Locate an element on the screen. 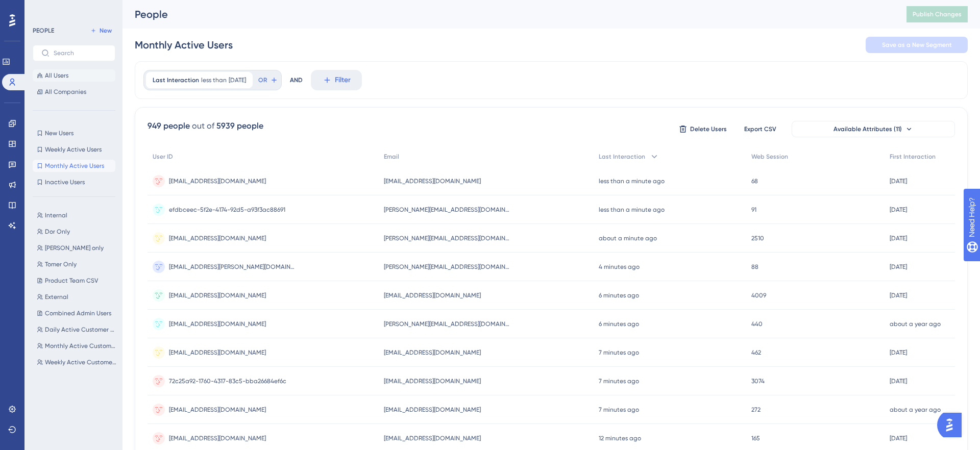  span: Weekly Active Users is located at coordinates (73, 150).